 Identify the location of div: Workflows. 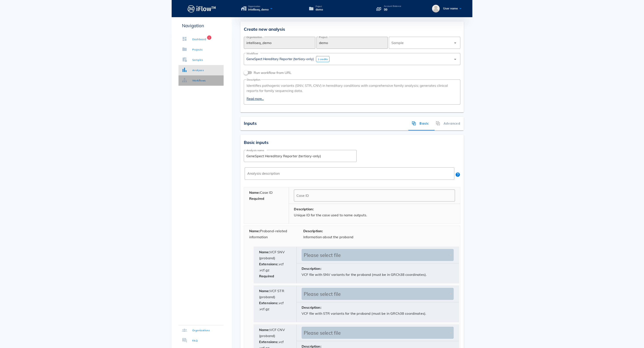
(199, 81).